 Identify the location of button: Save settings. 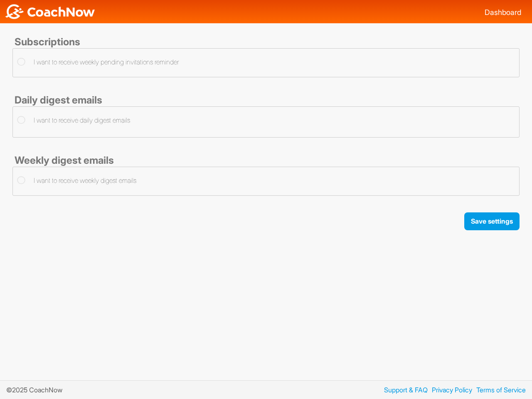
(491, 221).